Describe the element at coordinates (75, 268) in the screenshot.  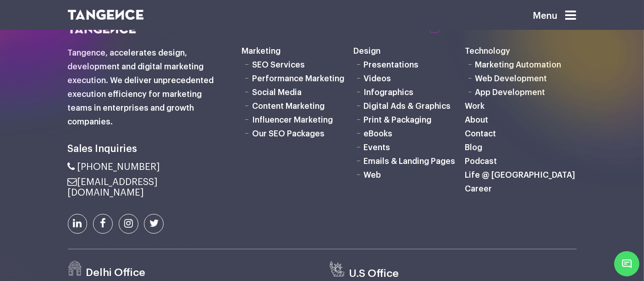
I see `img: Path-529.png` at that location.